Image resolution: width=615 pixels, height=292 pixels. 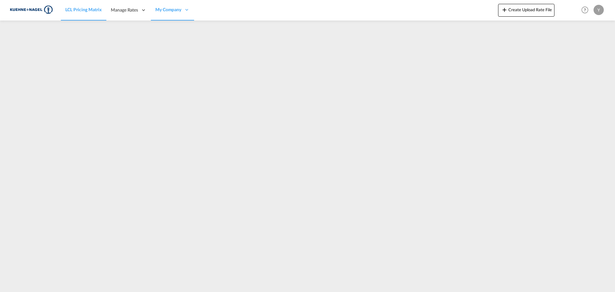 What do you see at coordinates (587, 10) in the screenshot?
I see `div: Help` at bounding box center [587, 10].